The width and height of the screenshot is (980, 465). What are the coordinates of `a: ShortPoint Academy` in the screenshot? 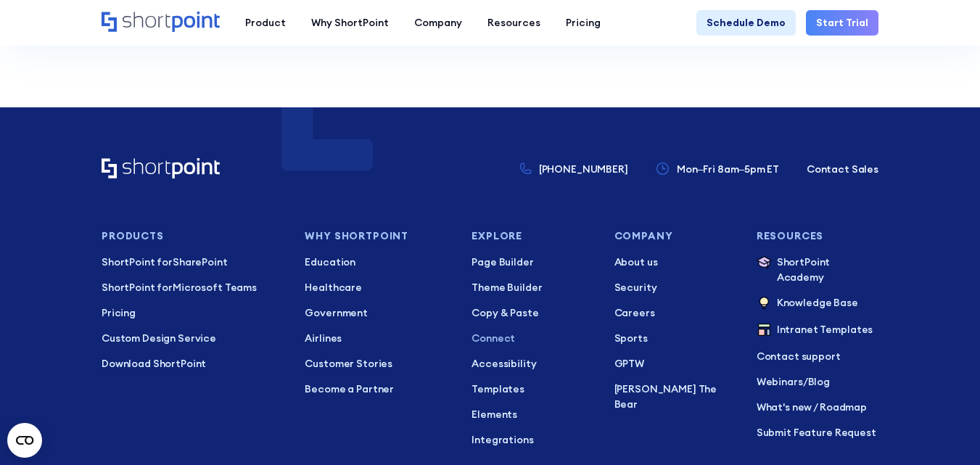 It's located at (817, 270).